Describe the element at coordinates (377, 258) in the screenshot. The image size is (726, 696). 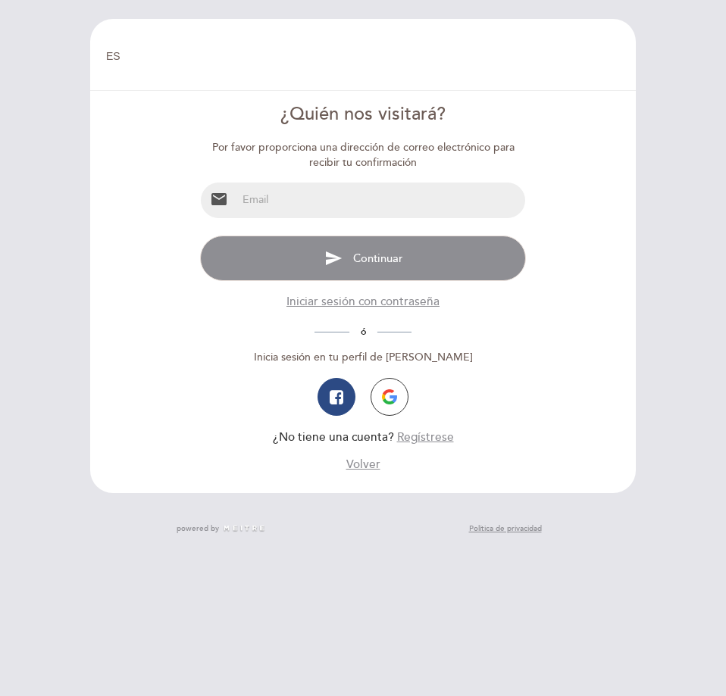
I see `span: Continuar` at that location.